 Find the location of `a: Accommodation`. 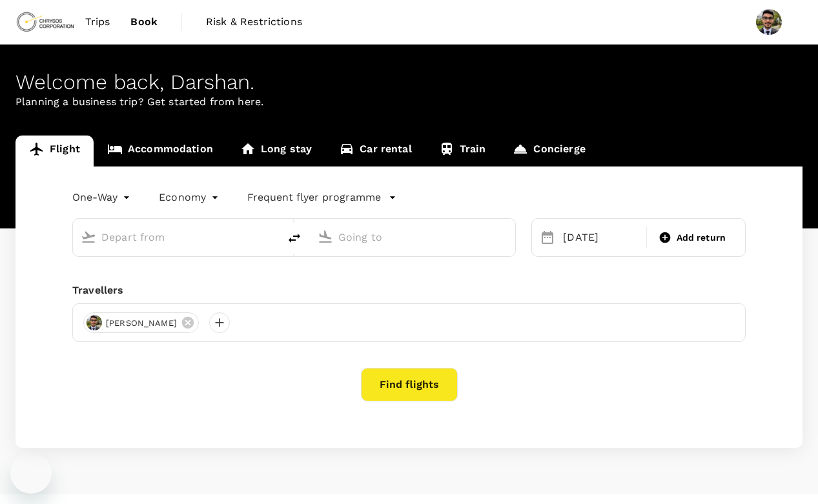

a: Accommodation is located at coordinates (160, 151).